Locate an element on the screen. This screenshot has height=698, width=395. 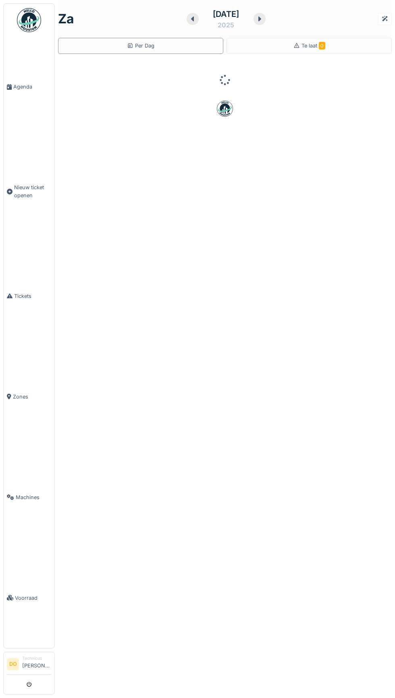
a: Machines is located at coordinates (29, 497).